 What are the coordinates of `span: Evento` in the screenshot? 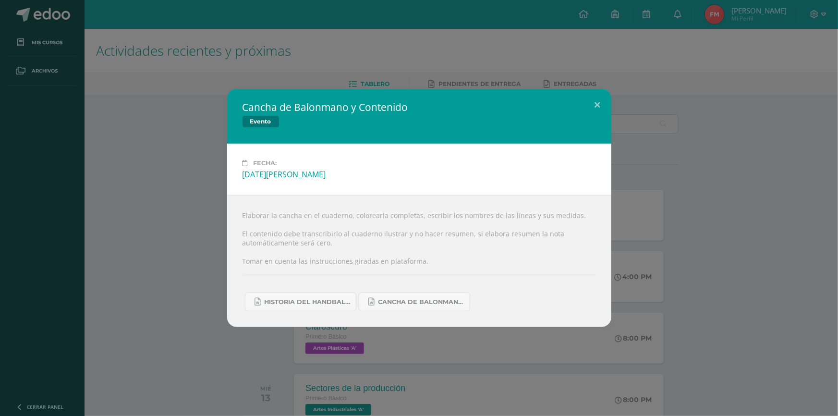 It's located at (261, 121).